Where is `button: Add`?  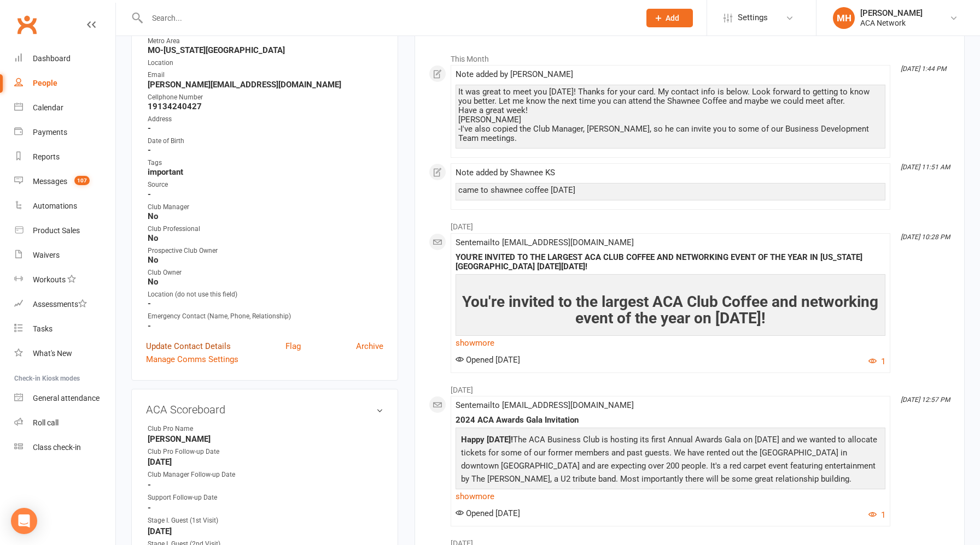
button: Add is located at coordinates (669, 18).